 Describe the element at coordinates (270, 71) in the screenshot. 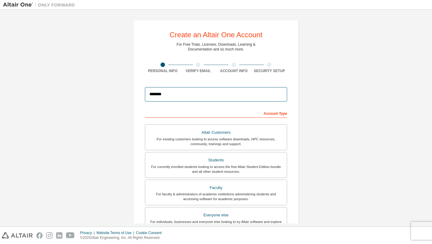

I see `div: Security Setup` at that location.